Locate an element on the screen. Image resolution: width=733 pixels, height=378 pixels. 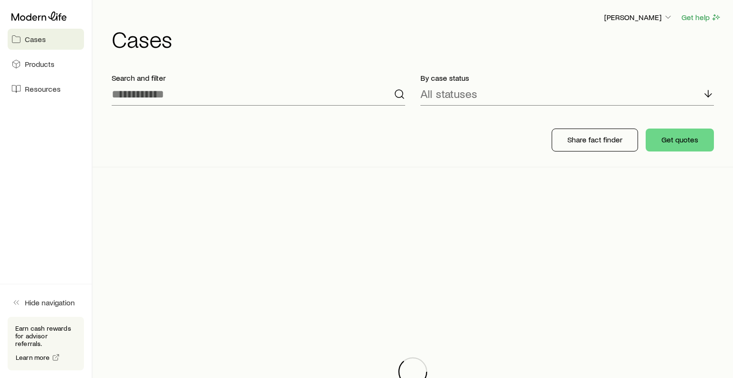
h1: Cases is located at coordinates (417, 39).